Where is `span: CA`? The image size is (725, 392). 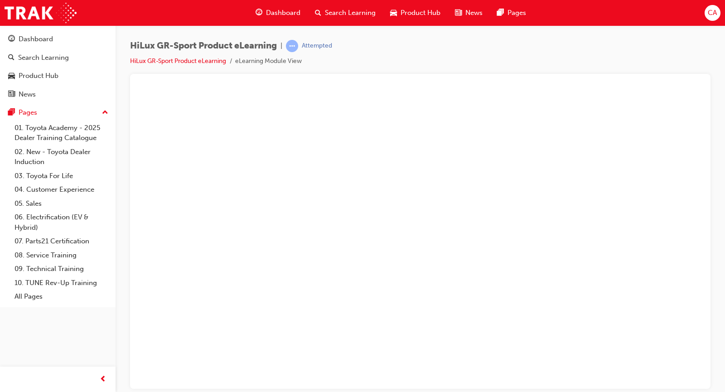
span: CA is located at coordinates (712, 13).